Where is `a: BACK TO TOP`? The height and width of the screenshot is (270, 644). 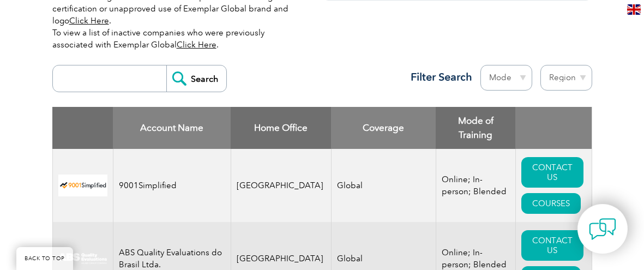 a: BACK TO TOP is located at coordinates (45, 258).